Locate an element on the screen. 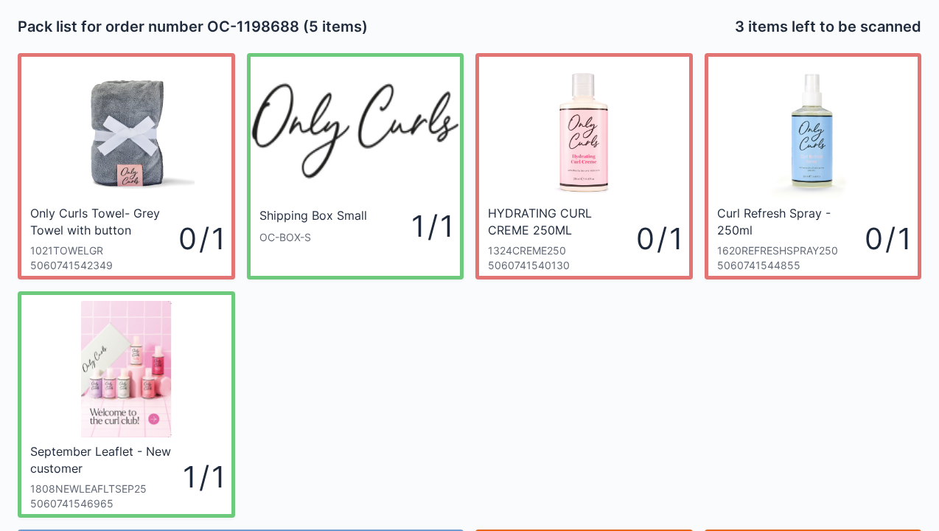 This screenshot has width=939, height=531. h2: Pack list for order number OC-1198688 (5 items) is located at coordinates (240, 27).